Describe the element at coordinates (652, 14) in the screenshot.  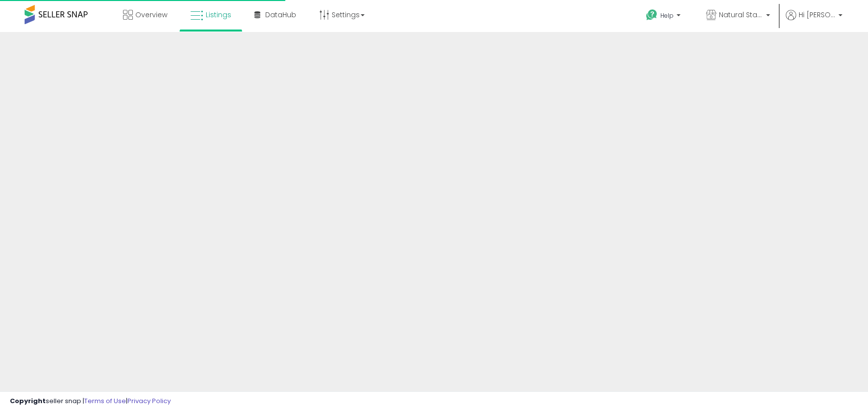
I see `i: Get Help` at that location.